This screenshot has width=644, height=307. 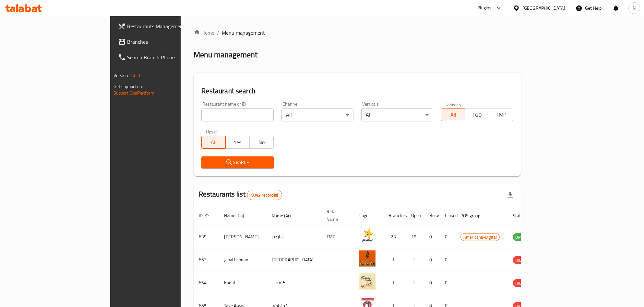 I want to click on img: Jabal Lebnan, so click(x=368, y=259).